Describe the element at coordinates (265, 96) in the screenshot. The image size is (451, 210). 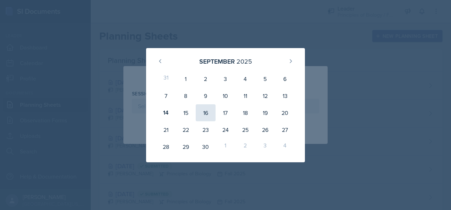
I see `div: 12` at that location.